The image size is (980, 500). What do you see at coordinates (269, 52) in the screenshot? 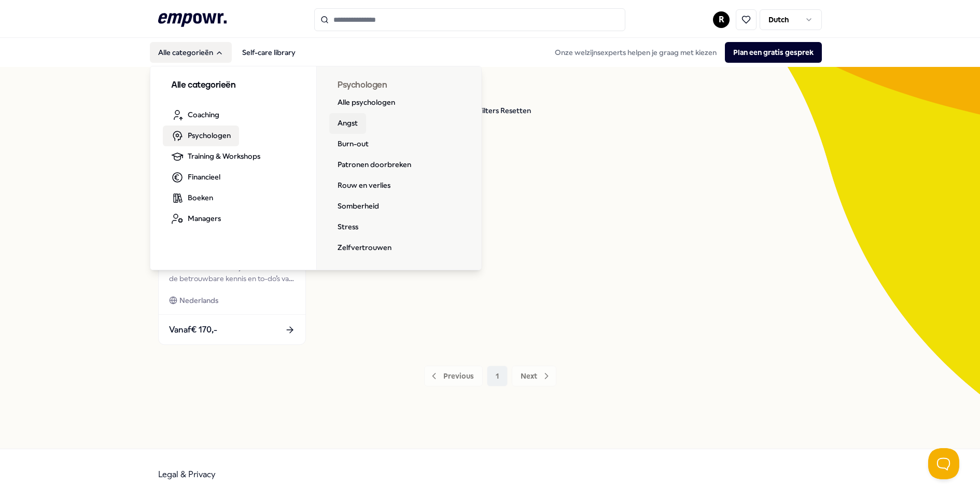
I see `a: Self-care library` at bounding box center [269, 52].